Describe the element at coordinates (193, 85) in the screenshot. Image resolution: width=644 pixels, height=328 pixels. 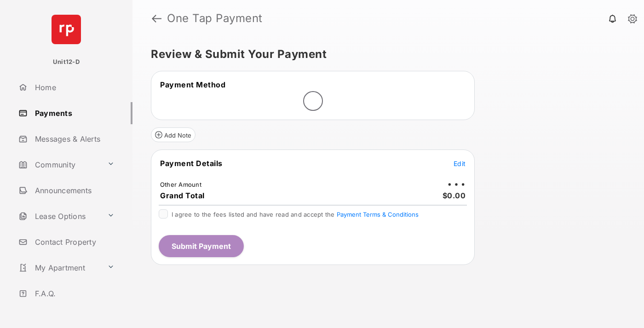
I see `span: Payment Method` at that location.